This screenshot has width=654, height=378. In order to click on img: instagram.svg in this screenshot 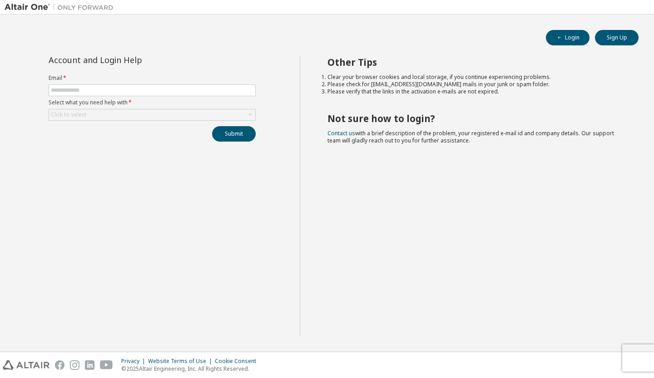, I will do `click(75, 365)`.